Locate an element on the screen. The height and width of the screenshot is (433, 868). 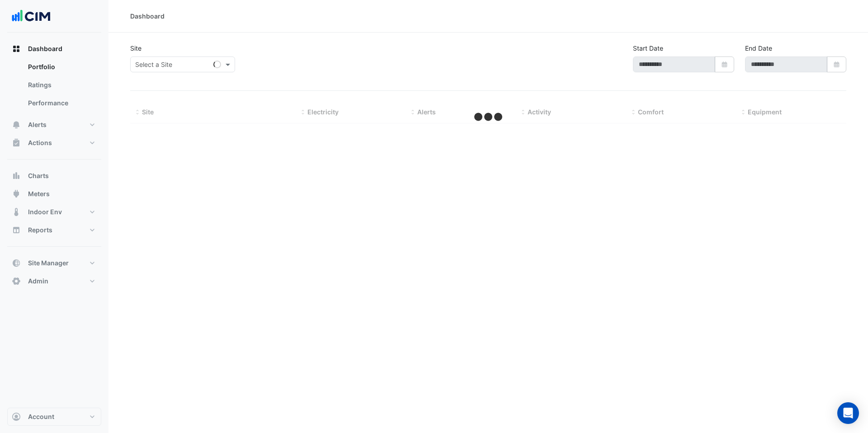
span: Electricity is located at coordinates (323, 111).